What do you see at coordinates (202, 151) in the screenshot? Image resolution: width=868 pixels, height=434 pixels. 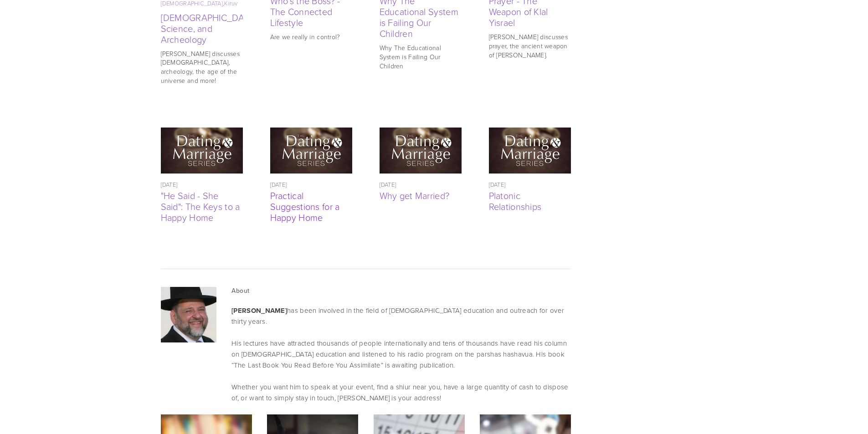 I see `img: "He Said - She Said": The Keys to a Happy Home` at bounding box center [202, 151].